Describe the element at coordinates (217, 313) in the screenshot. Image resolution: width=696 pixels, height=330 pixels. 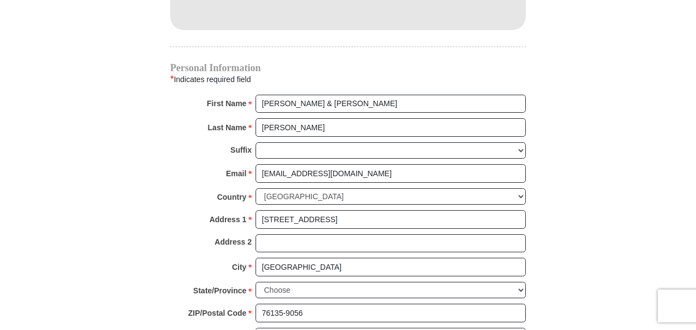
I see `strong: ZIP/Postal Code` at that location.